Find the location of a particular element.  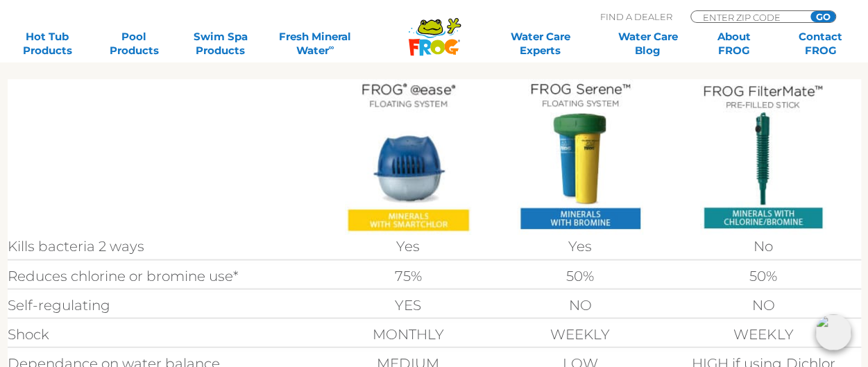

a: Swim SpaProducts is located at coordinates (220, 43).